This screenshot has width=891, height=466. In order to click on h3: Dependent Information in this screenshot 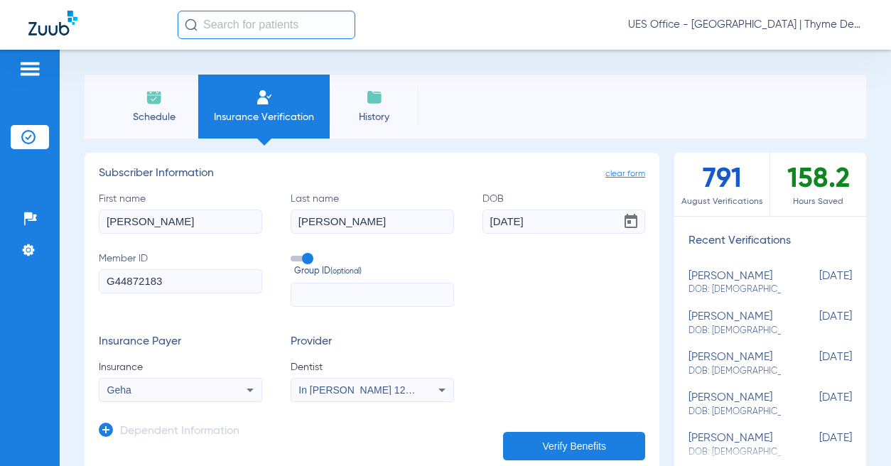, I will do `click(180, 432)`.